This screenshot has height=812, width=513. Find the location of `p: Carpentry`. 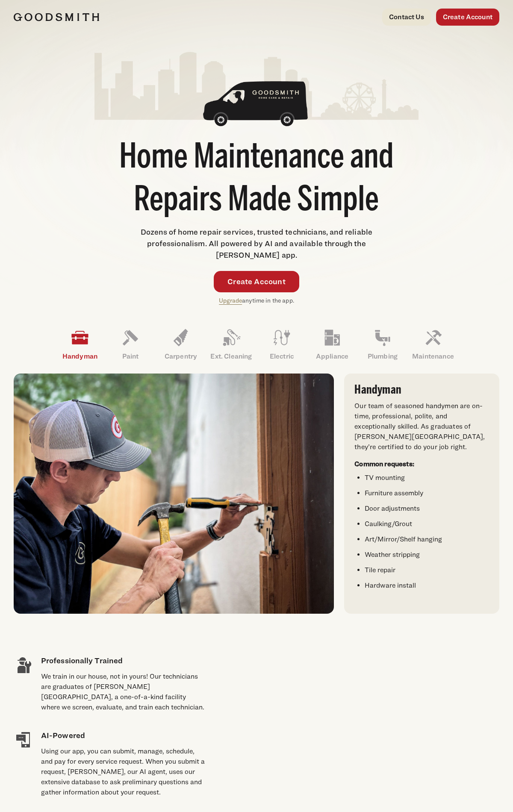

p: Carpentry is located at coordinates (181, 356).